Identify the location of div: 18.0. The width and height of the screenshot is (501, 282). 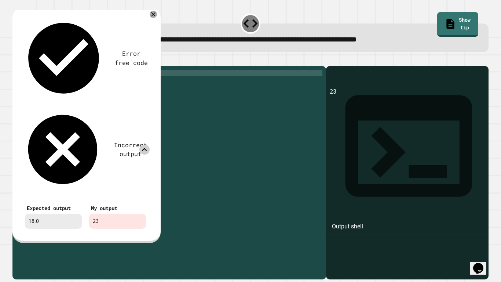
(53, 221).